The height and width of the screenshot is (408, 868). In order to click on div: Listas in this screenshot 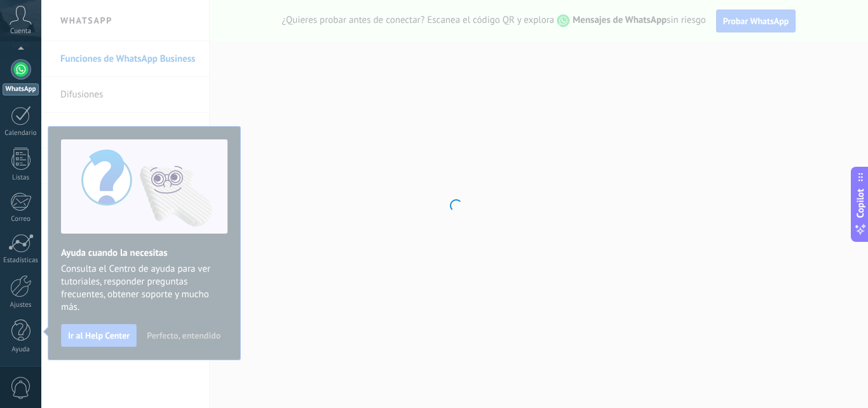, I will do `click(21, 177)`.